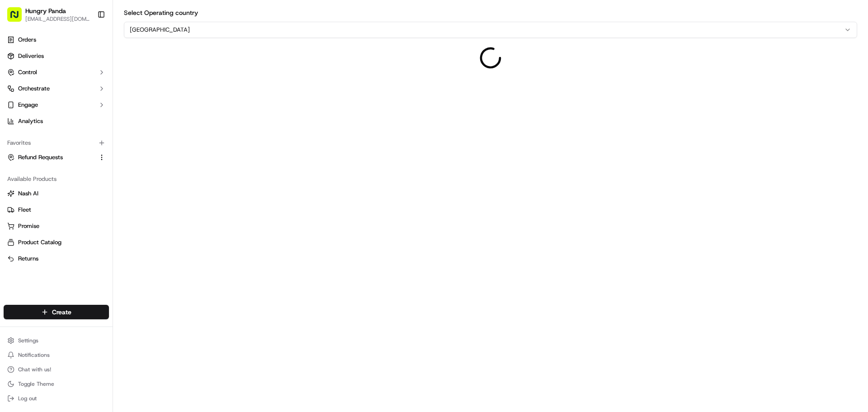 Image resolution: width=868 pixels, height=412 pixels. What do you see at coordinates (56, 105) in the screenshot?
I see `button: Engage` at bounding box center [56, 105].